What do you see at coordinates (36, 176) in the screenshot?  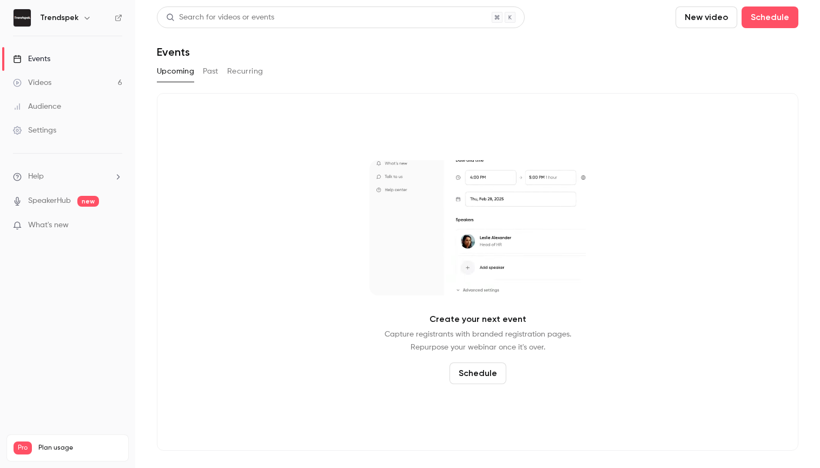 I see `span: Help` at bounding box center [36, 176].